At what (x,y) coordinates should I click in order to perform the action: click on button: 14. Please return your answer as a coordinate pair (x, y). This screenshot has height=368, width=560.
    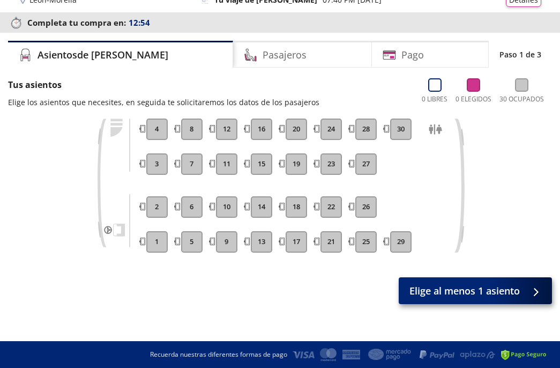
    Looking at the image, I should click on (262, 207).